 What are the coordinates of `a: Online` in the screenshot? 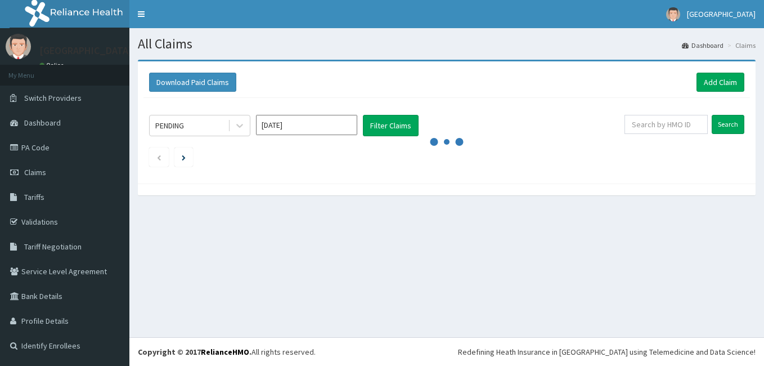 It's located at (53, 65).